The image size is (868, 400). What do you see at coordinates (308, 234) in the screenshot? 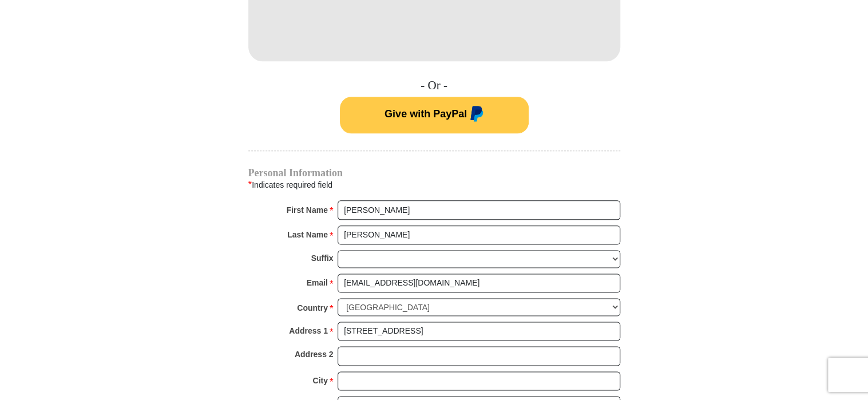
I see `strong: Last Name` at bounding box center [308, 234].